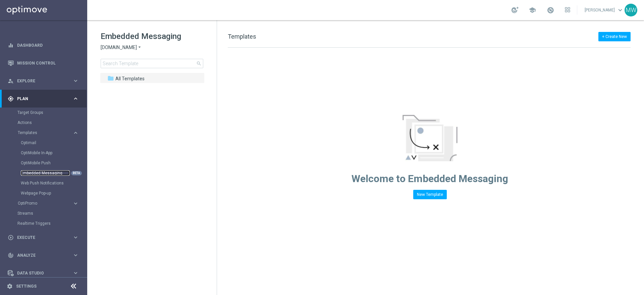 The image size is (644, 295). I want to click on div: Streams, so click(52, 213).